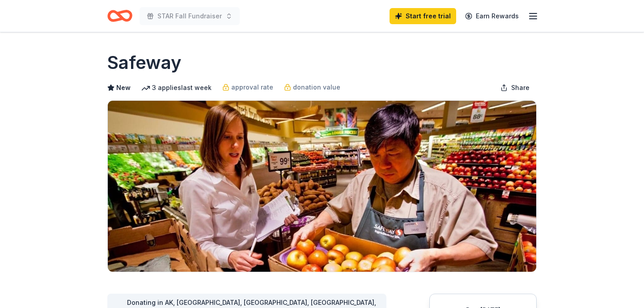 Image resolution: width=644 pixels, height=308 pixels. What do you see at coordinates (176, 88) in the screenshot?
I see `div: 3 applies last week` at bounding box center [176, 88].